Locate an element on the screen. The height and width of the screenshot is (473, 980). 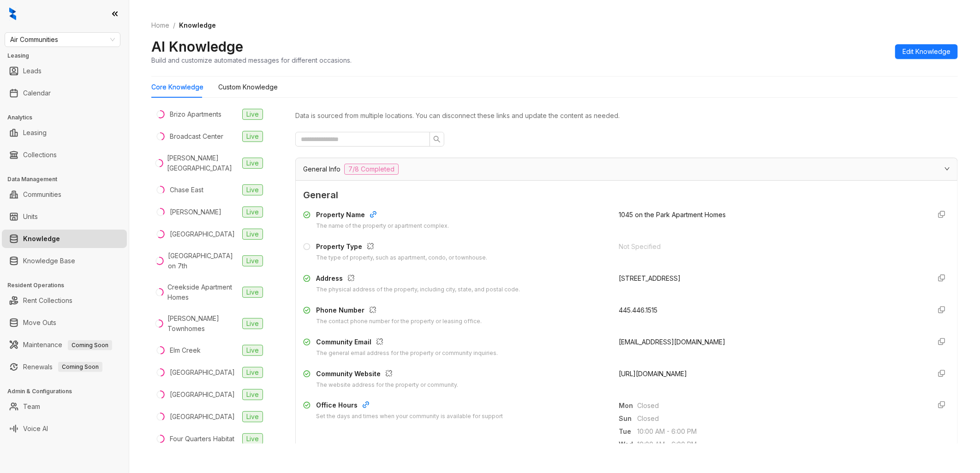
a: Home is located at coordinates (160, 25).